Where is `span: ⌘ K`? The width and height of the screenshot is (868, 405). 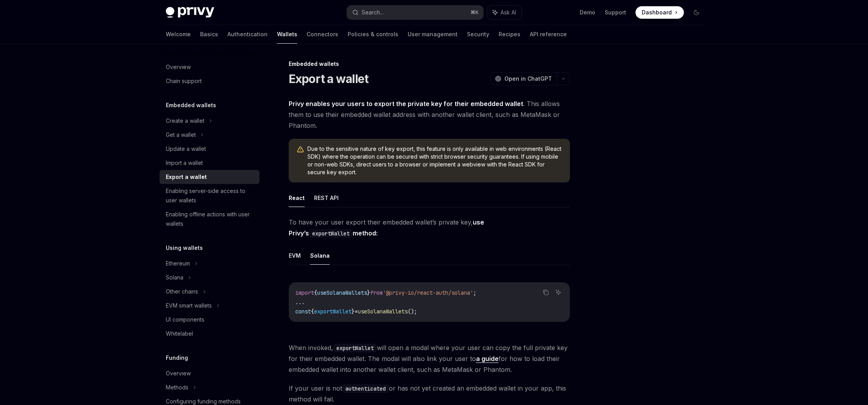 span: ⌘ K is located at coordinates (475, 12).